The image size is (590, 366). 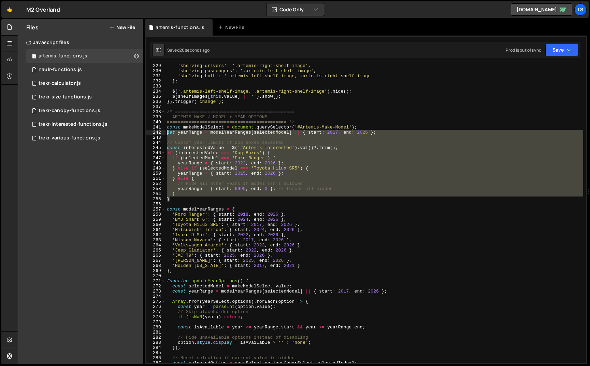 I want to click on div: 235, so click(x=156, y=96).